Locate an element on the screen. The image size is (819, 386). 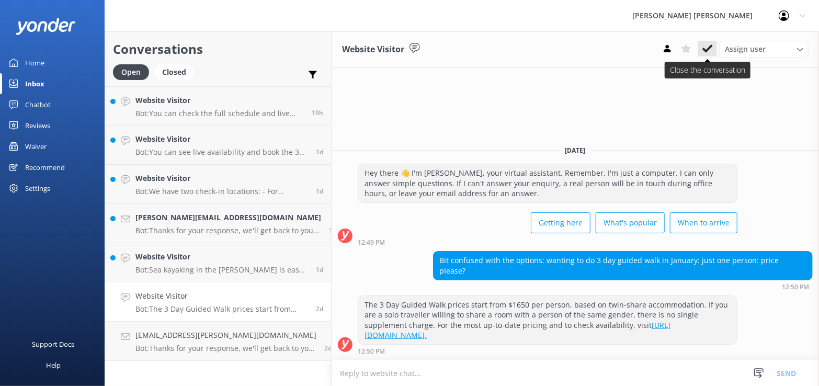
div: Closed is located at coordinates (174, 72).